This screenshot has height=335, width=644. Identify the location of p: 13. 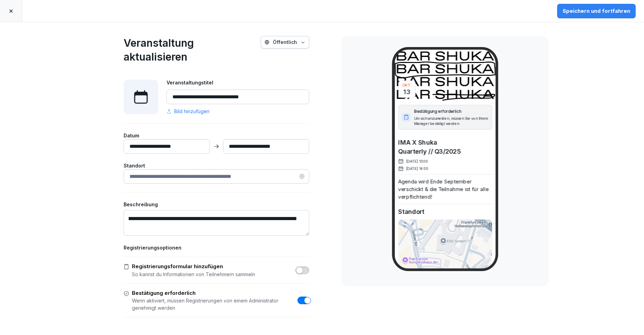
(407, 92).